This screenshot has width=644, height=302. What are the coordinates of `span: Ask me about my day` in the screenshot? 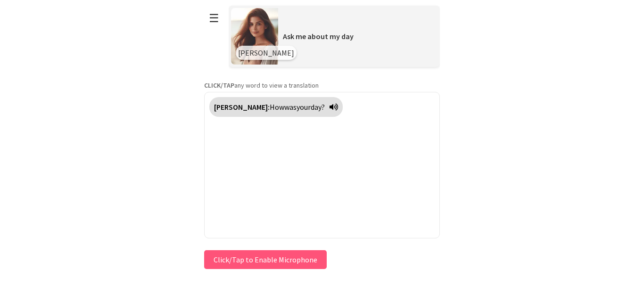 It's located at (318, 37).